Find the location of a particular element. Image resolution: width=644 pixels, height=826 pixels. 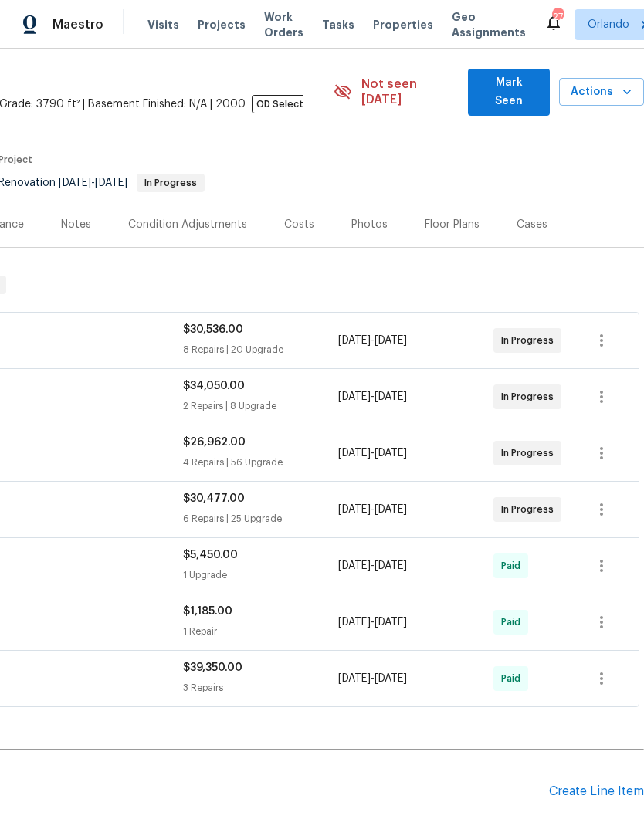

span: $1,185.00 is located at coordinates (208, 612).